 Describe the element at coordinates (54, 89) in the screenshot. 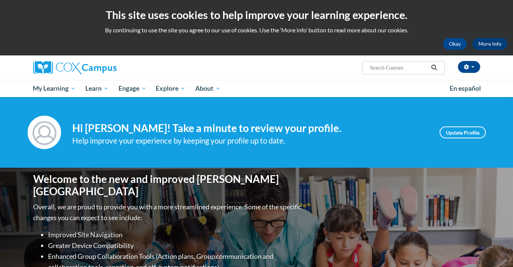

I see `span: My Learning` at that location.